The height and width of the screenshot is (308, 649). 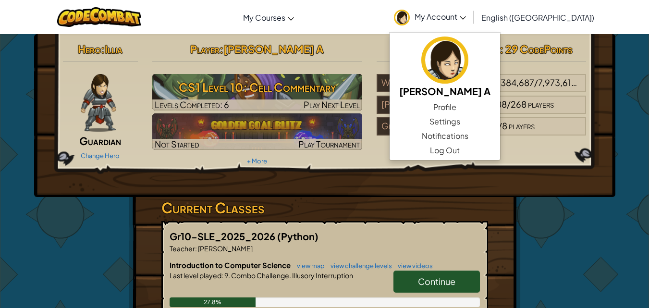 What do you see at coordinates (430, 17) in the screenshot?
I see `a: My Account` at bounding box center [430, 17].